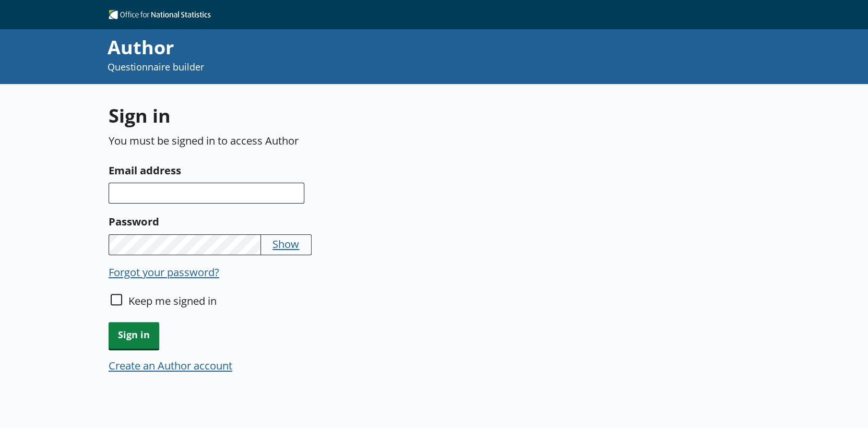 This screenshot has width=868, height=428. What do you see at coordinates (134, 335) in the screenshot?
I see `span: Sign in` at bounding box center [134, 335].